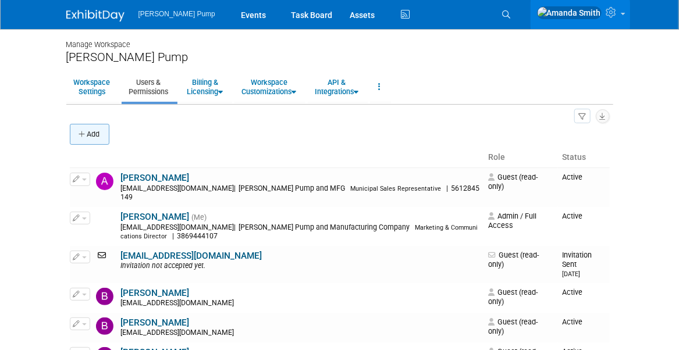  Describe the element at coordinates (200, 218) in the screenshot. I see `span: (Me)` at that location.